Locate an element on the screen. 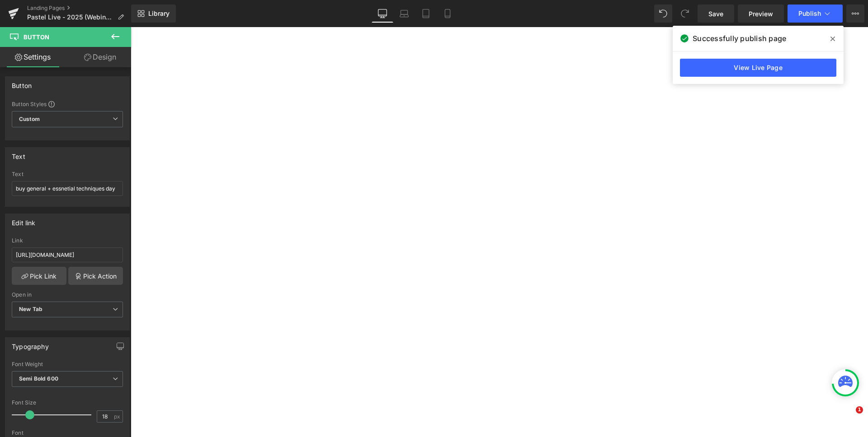 The width and height of the screenshot is (868, 437). a: Mobile is located at coordinates (447, 13).